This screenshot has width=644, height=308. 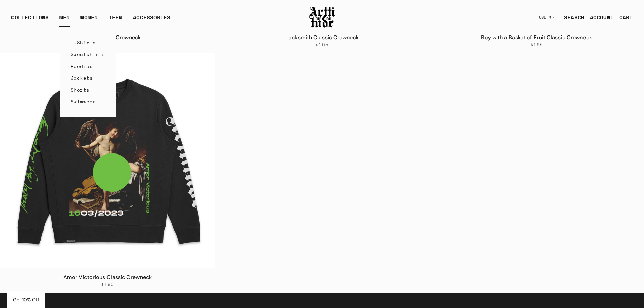 What do you see at coordinates (88, 102) in the screenshot?
I see `a: Swimwear` at bounding box center [88, 102].